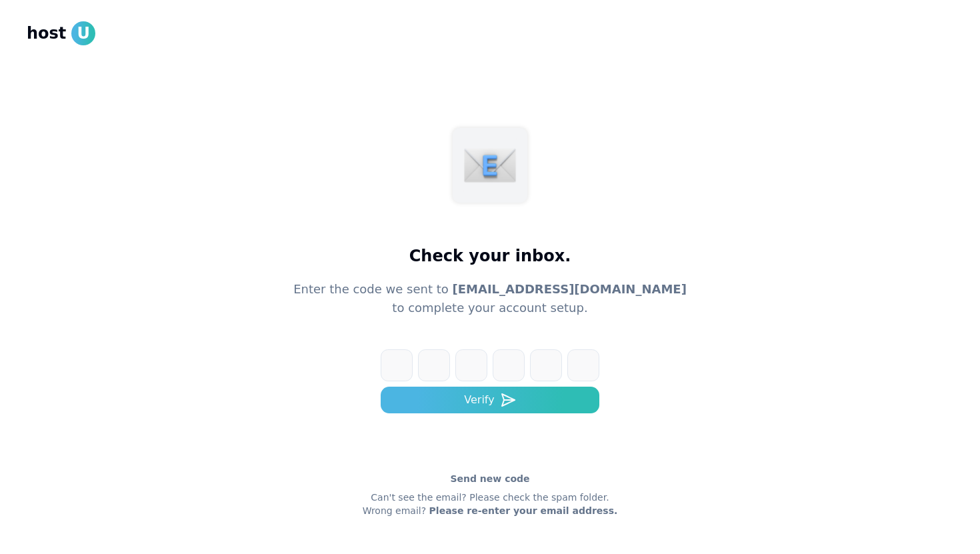  Describe the element at coordinates (490, 257) in the screenshot. I see `h1: Check your inbox.` at that location.